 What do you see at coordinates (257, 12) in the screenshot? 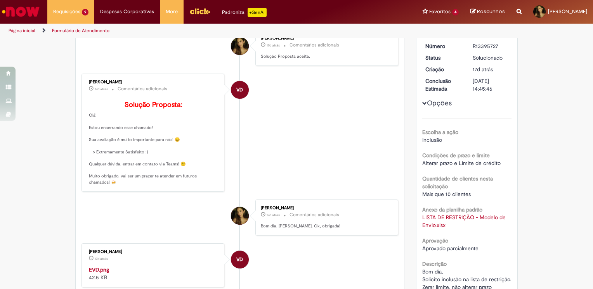
I see `p: +GenAi` at bounding box center [257, 12].